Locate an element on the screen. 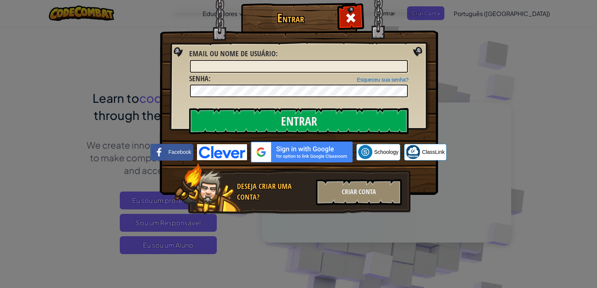 The height and width of the screenshot is (288, 597). div: Criar Conta is located at coordinates (359, 193).